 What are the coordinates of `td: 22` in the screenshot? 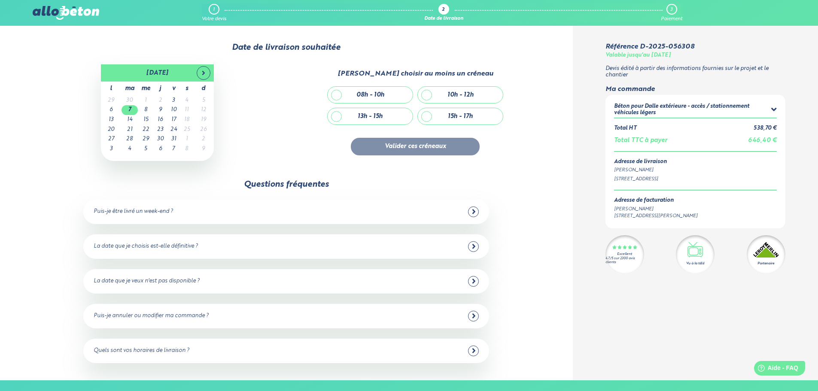 It's located at (146, 130).